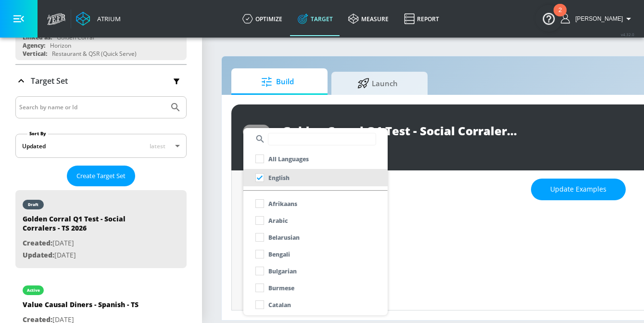  I want to click on p: All Languages, so click(288, 159).